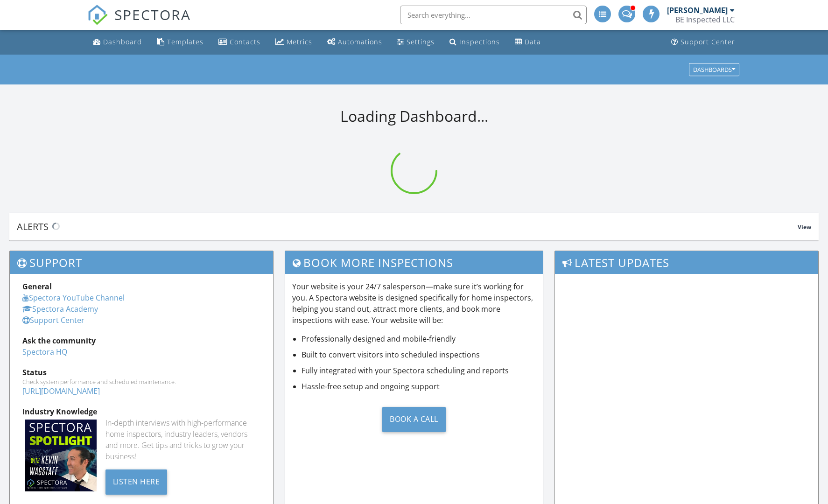 This screenshot has height=504, width=828. Describe the element at coordinates (45, 352) in the screenshot. I see `a: Spectora HQ` at that location.